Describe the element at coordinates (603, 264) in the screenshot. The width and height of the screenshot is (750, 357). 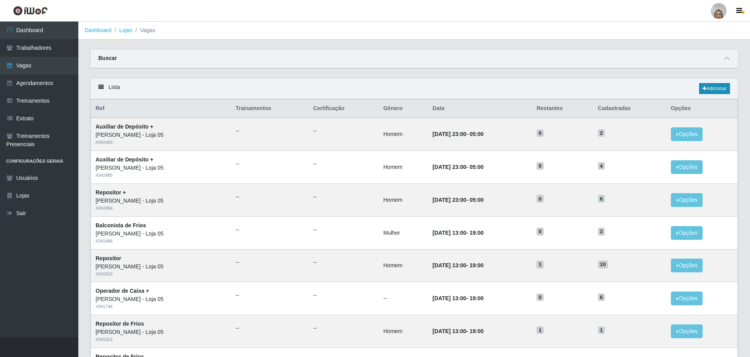
I see `span: 10` at that location.